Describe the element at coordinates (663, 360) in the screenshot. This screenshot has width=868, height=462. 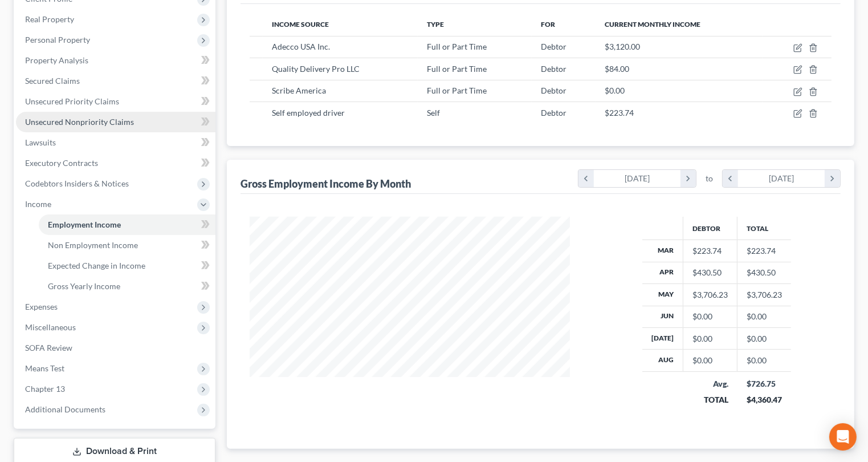
I see `th: Aug` at that location.